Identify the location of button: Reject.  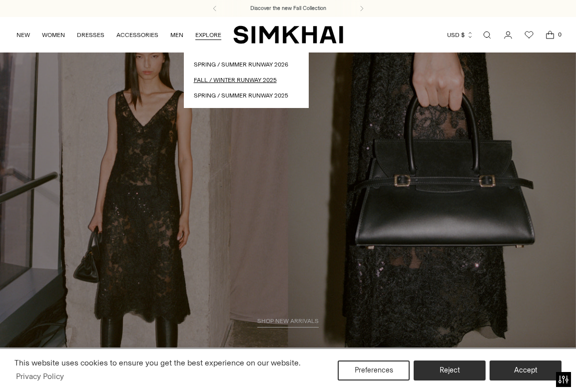
(450, 370).